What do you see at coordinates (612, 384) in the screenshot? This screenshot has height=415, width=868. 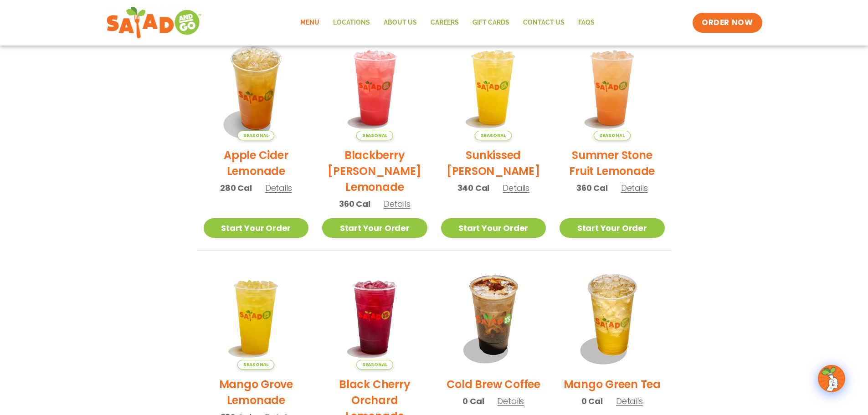 I see `h2: Mango Green Tea` at bounding box center [612, 384].